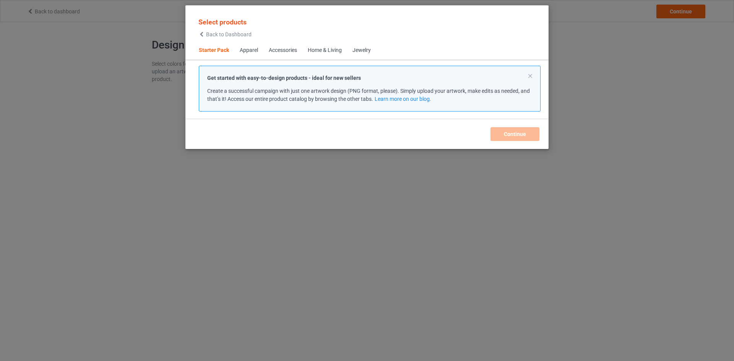 Image resolution: width=734 pixels, height=361 pixels. Describe the element at coordinates (214, 50) in the screenshot. I see `span: Starter Pack` at that location.